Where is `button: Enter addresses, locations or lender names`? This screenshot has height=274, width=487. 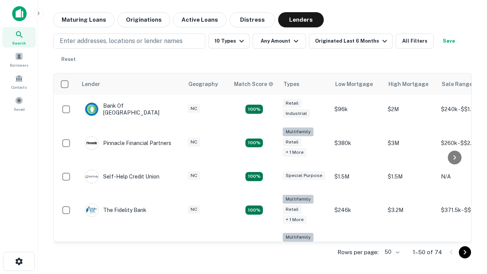 button: Enter addresses, locations or lender names is located at coordinates (129, 41).